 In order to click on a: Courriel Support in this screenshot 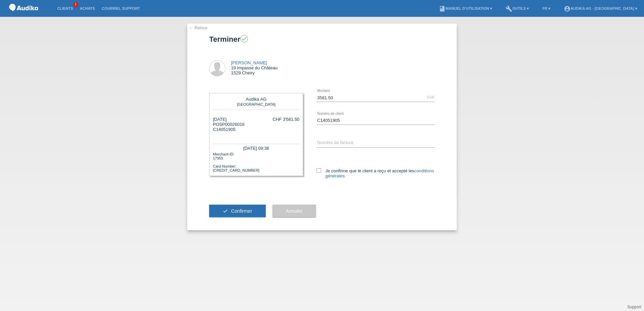, I will do `click(121, 8)`.